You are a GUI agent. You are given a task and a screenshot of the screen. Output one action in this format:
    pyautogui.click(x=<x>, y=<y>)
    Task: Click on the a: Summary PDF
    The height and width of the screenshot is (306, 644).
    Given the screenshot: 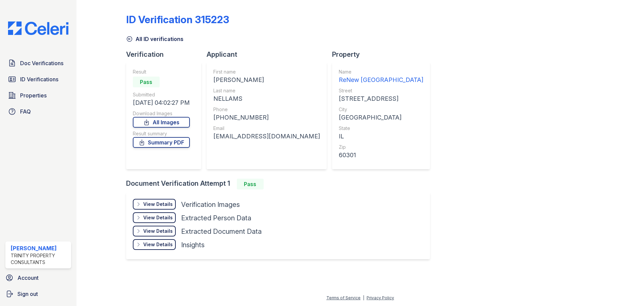 What is the action you would take?
    pyautogui.click(x=161, y=142)
    